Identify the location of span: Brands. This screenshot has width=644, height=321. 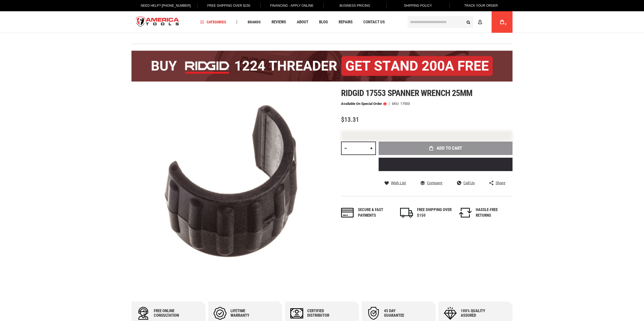
(254, 22).